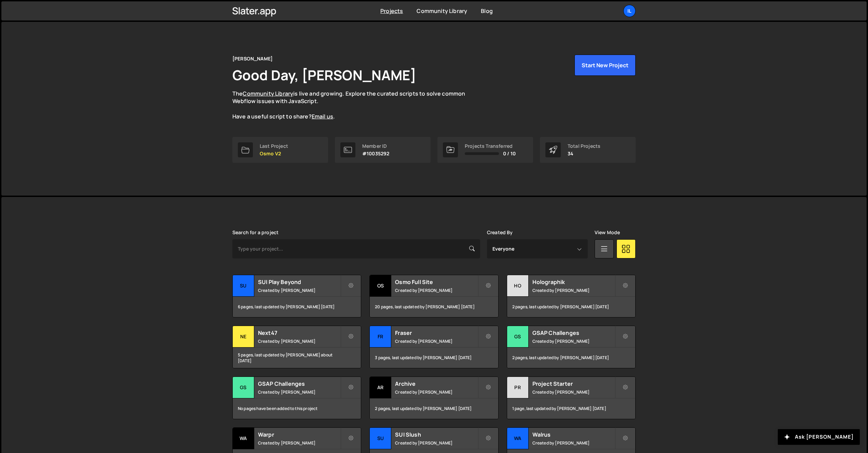  Describe the element at coordinates (509, 154) in the screenshot. I see `span: 0 / 10` at that location.